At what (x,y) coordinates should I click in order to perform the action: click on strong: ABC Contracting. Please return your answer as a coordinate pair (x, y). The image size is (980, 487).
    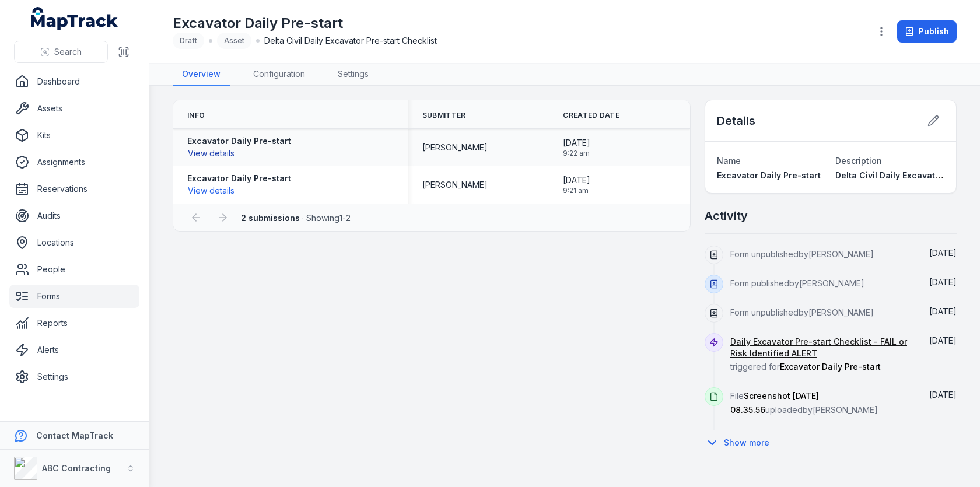
    Looking at the image, I should click on (76, 468).